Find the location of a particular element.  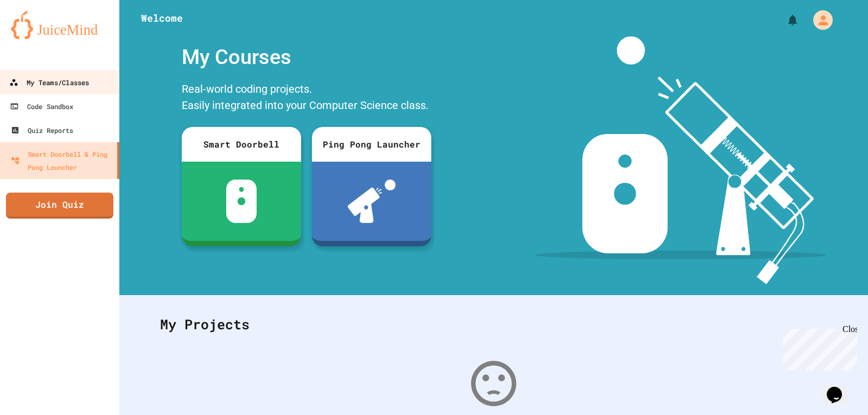

div: Quiz Reports is located at coordinates (42, 130).